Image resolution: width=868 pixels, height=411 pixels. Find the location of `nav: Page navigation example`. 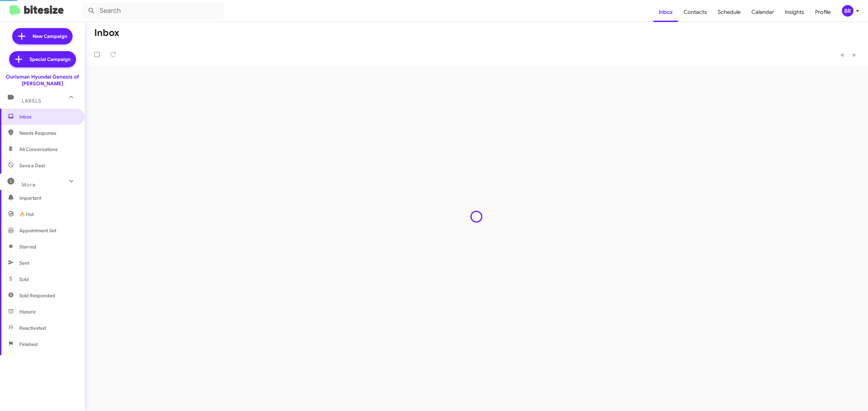

nav: Page navigation example is located at coordinates (848, 54).